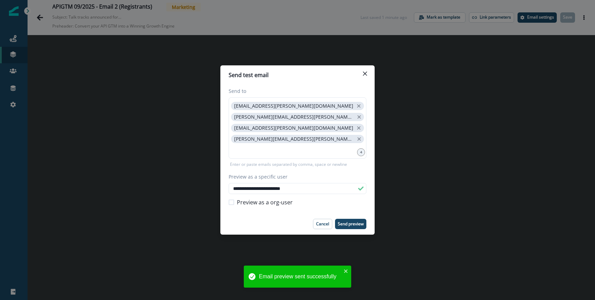 The width and height of the screenshot is (595, 300). I want to click on div: 4, so click(361, 152).